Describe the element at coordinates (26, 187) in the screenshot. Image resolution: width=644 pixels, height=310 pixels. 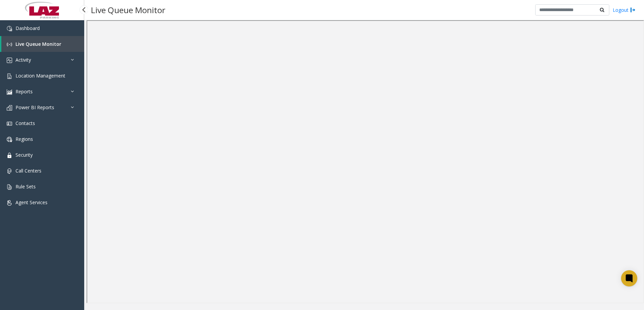
I see `span: Rule Sets` at that location.